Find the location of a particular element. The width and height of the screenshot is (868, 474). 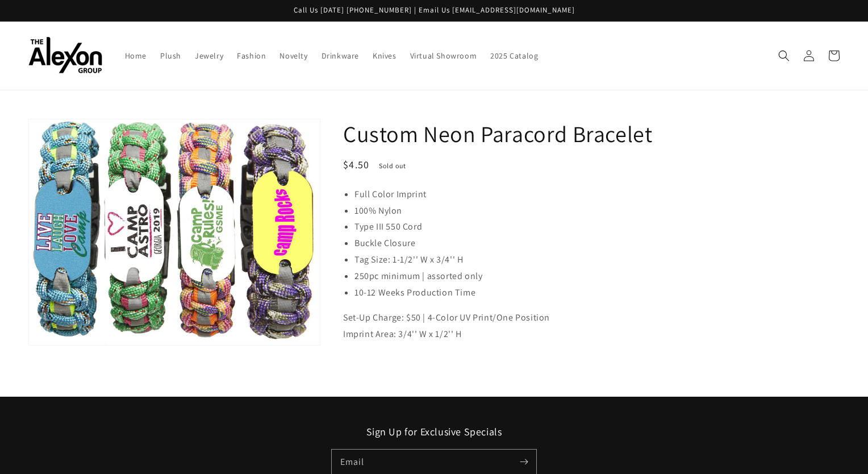

span: Virtual Showroom is located at coordinates (443, 55).